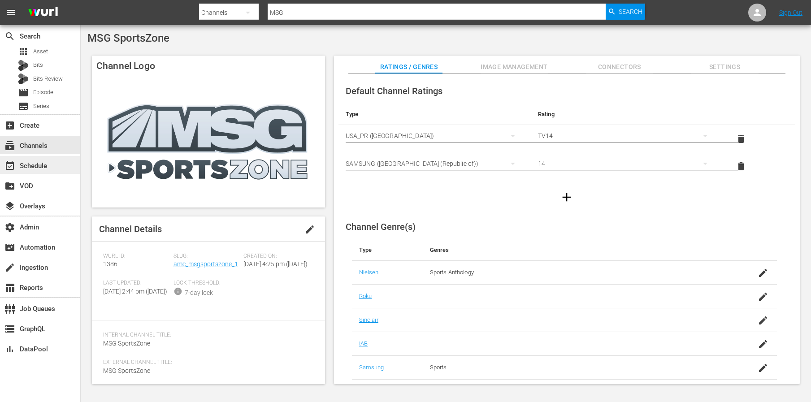  What do you see at coordinates (368, 320) in the screenshot?
I see `a: Sinclair` at bounding box center [368, 320].